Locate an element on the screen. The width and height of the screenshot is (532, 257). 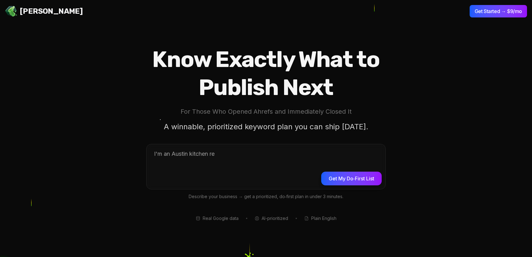
img: Jello SEO Logo is located at coordinates (11, 11).